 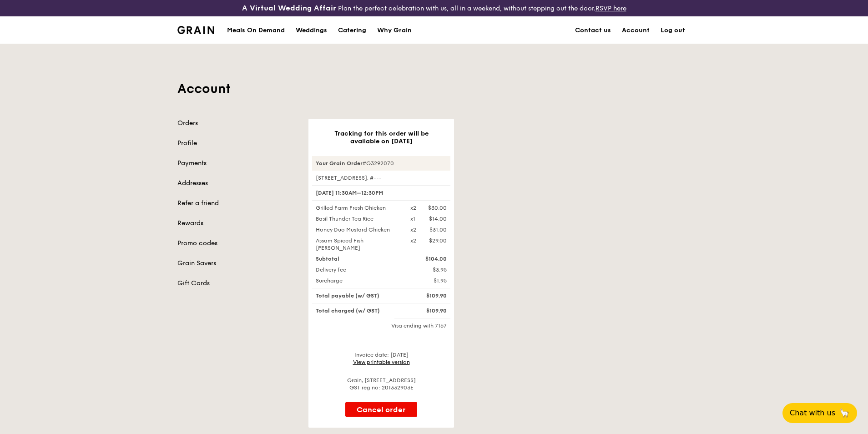 What do you see at coordinates (593, 31) in the screenshot?
I see `a: Contact us` at bounding box center [593, 31].